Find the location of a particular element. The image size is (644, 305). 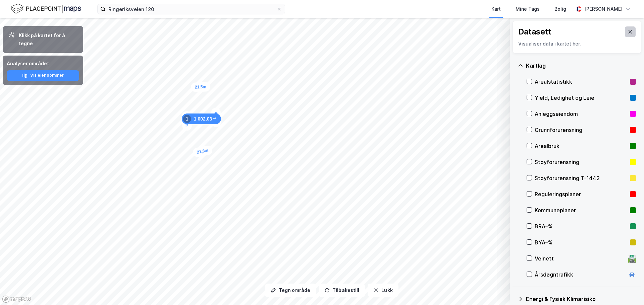

div: Klikk på kartet for å tegne is located at coordinates (48, 40).